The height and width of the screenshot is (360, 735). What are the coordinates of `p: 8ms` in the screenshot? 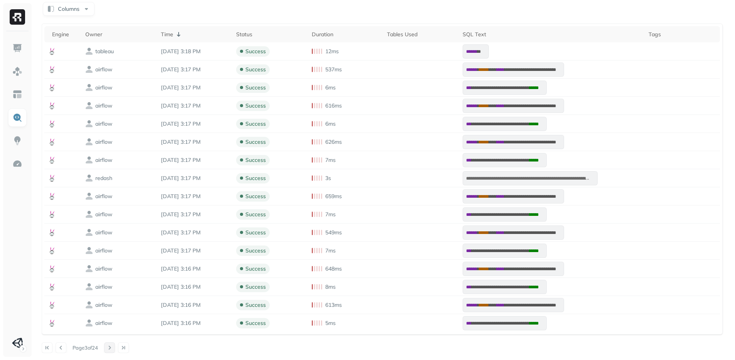 It's located at (330, 287).